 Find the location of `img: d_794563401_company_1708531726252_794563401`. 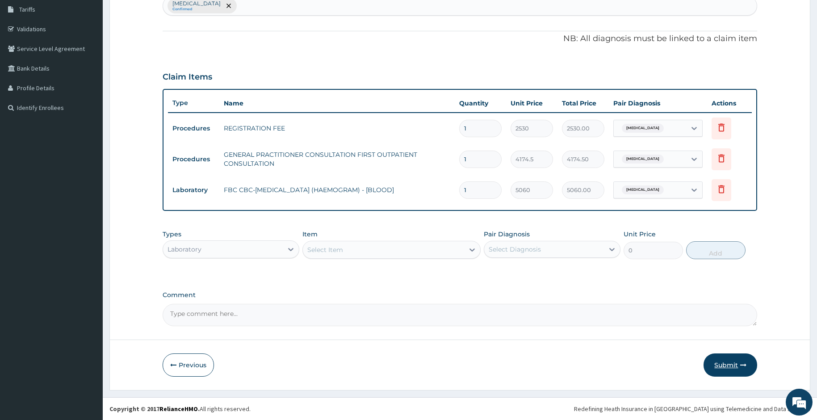

img: d_794563401_company_1708531726252_794563401 is located at coordinates (26, 56).